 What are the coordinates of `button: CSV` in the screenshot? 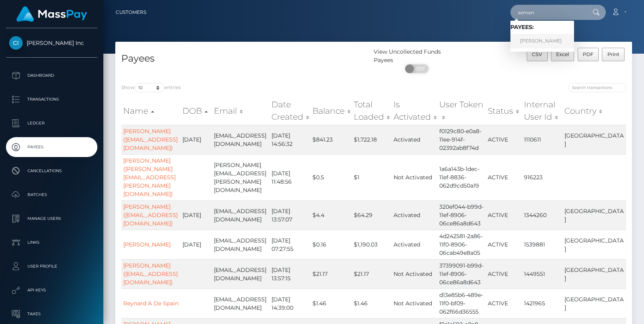 It's located at (537, 54).